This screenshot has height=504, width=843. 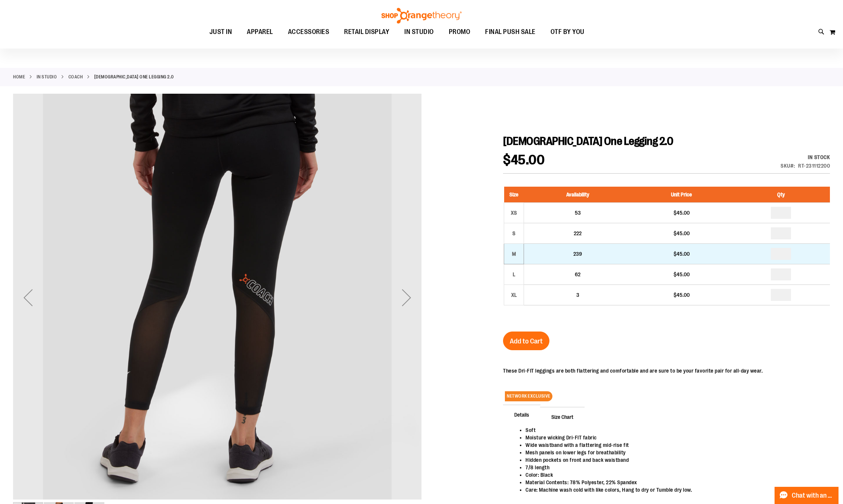 What do you see at coordinates (674, 446) in the screenshot?
I see `li: Wide waistband with a flattering mid-rise fit` at bounding box center [674, 446].